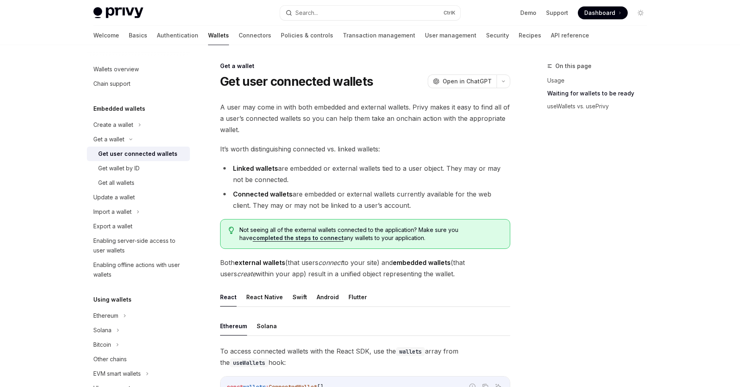  What do you see at coordinates (138, 35) in the screenshot?
I see `a: Basics` at bounding box center [138, 35].